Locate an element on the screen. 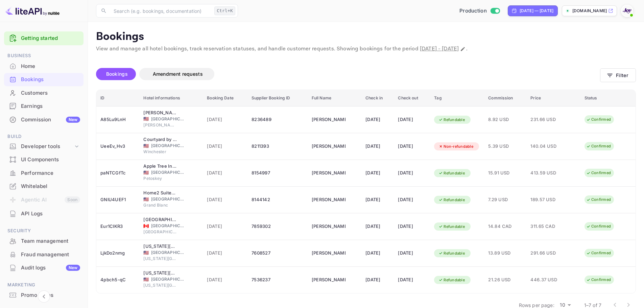  div: 8236489 is located at coordinates (277, 120).